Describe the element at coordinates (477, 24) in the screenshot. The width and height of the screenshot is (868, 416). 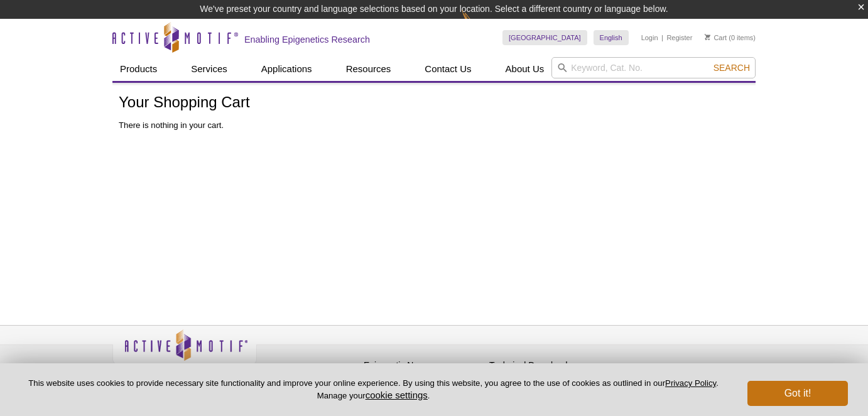
I see `img: Change Here` at that location.